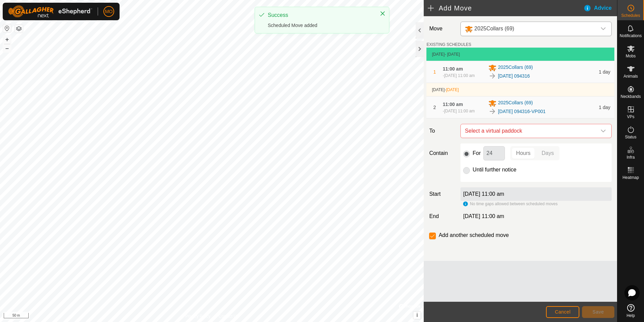 Image resolution: width=644 pixels, height=322 pixels. I want to click on label: Start, so click(442, 194).